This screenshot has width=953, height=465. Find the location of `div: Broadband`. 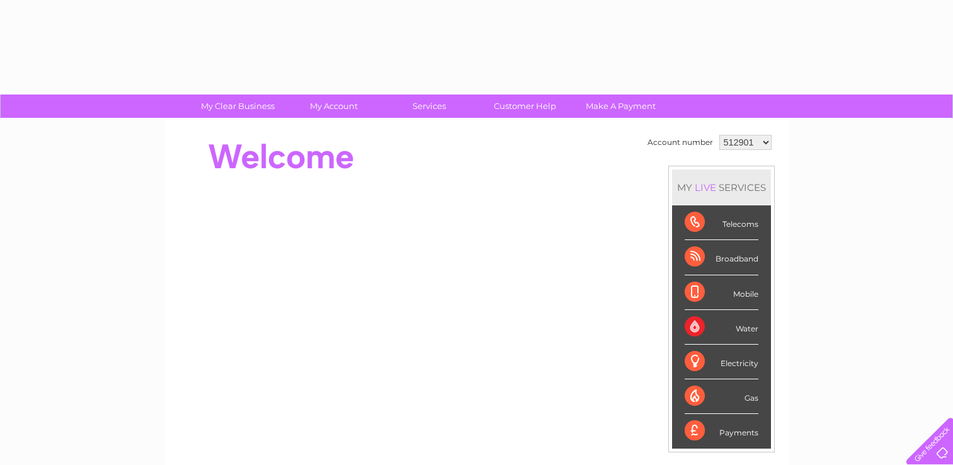

div: Broadband is located at coordinates (721, 257).